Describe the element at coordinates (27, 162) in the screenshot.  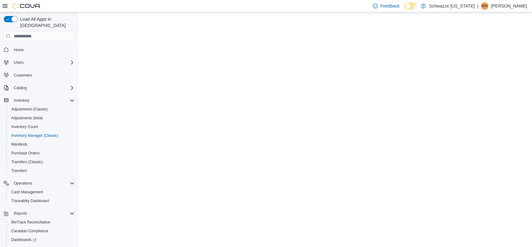
I see `a: Transfers (Classic)` at that location.